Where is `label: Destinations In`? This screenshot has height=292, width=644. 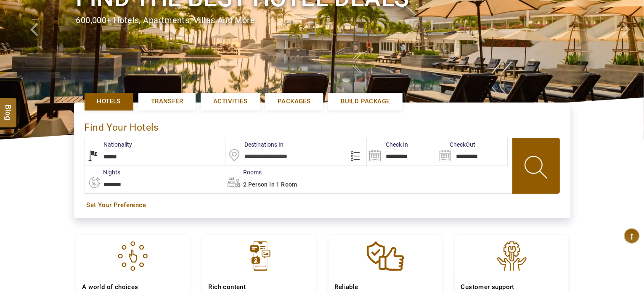 label: Destinations In is located at coordinates (255, 145).